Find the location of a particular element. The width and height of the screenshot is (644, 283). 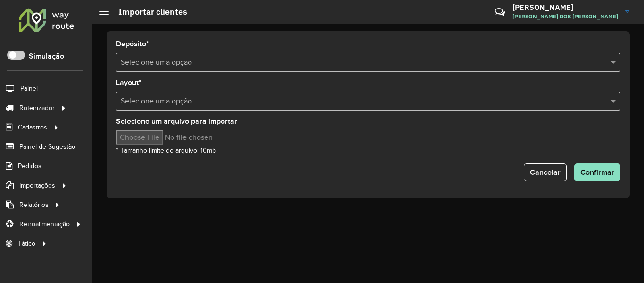

span: Importações is located at coordinates (37, 185).